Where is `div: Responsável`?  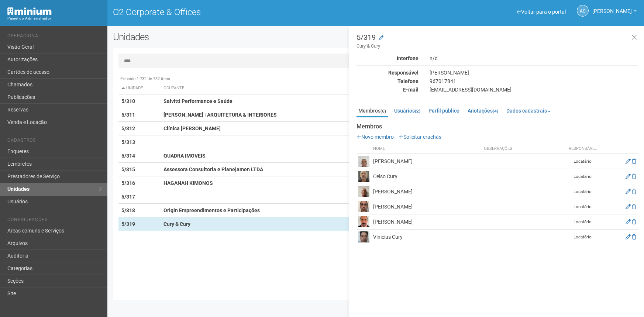 div: Responsável is located at coordinates (387, 72).